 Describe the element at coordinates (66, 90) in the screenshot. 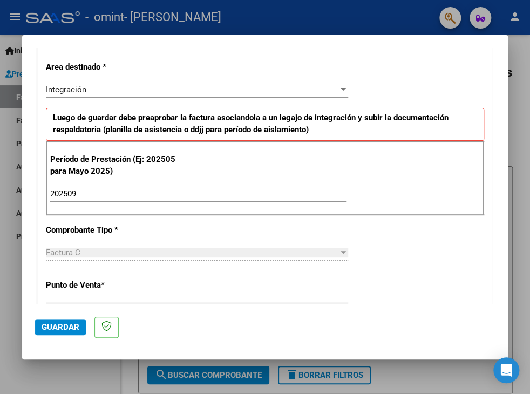

I see `span: Integración` at that location.